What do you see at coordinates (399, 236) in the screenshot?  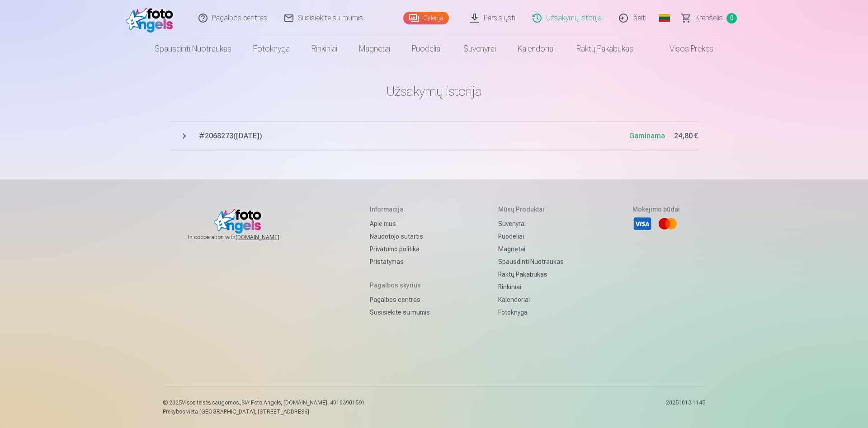 I see `a: Naudotojo sutartis` at bounding box center [399, 236].